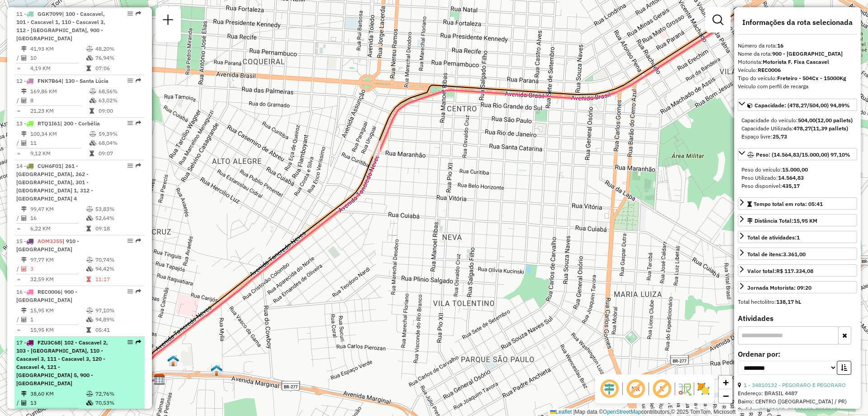 Image resolution: width=868 pixels, height=416 pixels. I want to click on td: 99,47 KM, so click(57, 209).